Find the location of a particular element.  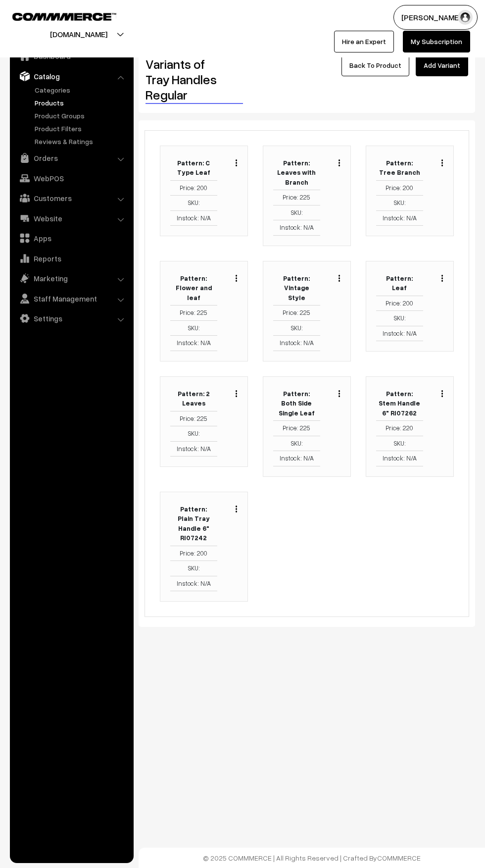

a: My Subscription is located at coordinates (437, 41).